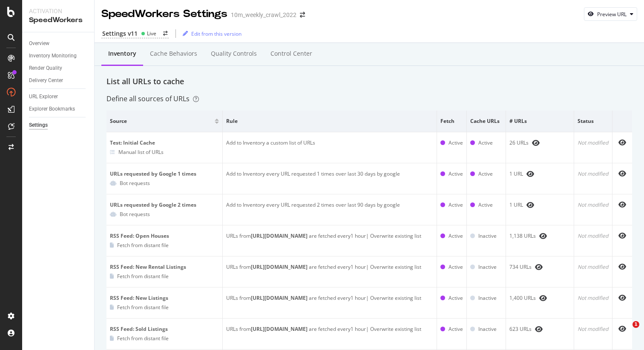 This screenshot has height=350, width=644. I want to click on a: Settings, so click(58, 125).